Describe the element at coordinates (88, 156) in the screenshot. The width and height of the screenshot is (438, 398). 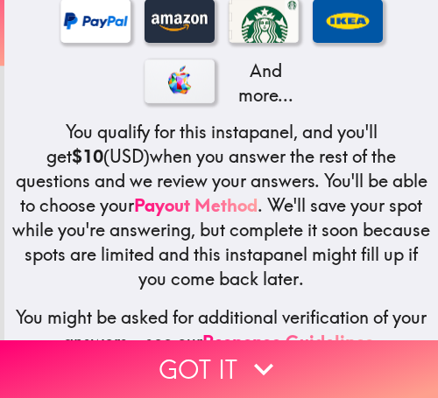
I see `b: $10` at that location.